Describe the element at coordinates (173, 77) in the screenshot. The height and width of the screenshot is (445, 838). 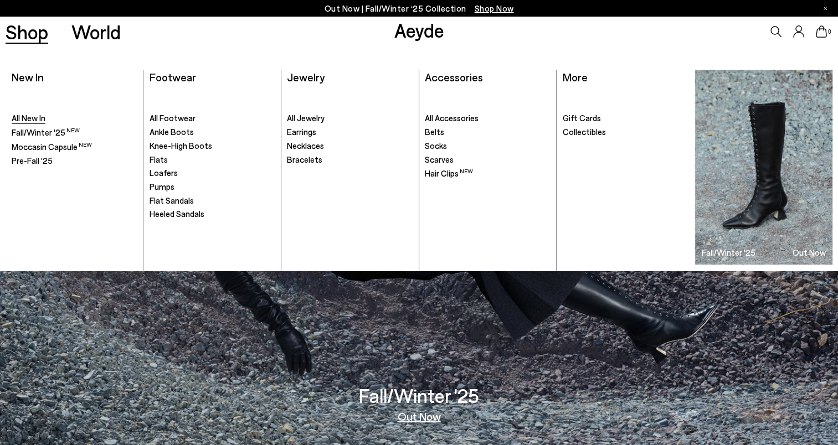
I see `a: Footwear` at that location.